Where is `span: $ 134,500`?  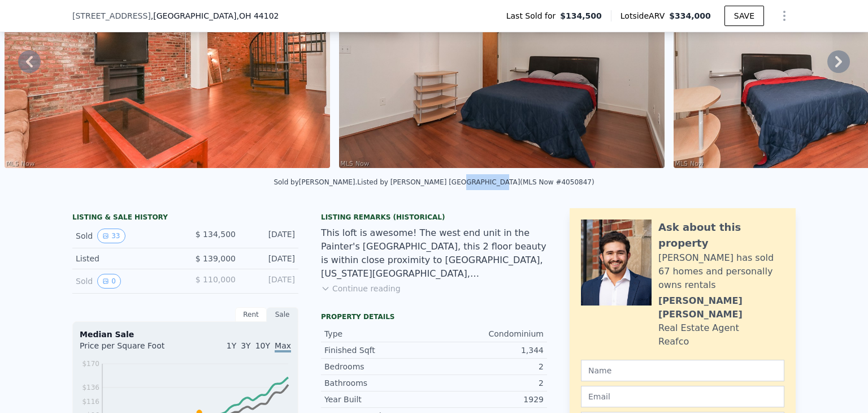 span: $ 134,500 is located at coordinates (215, 234).